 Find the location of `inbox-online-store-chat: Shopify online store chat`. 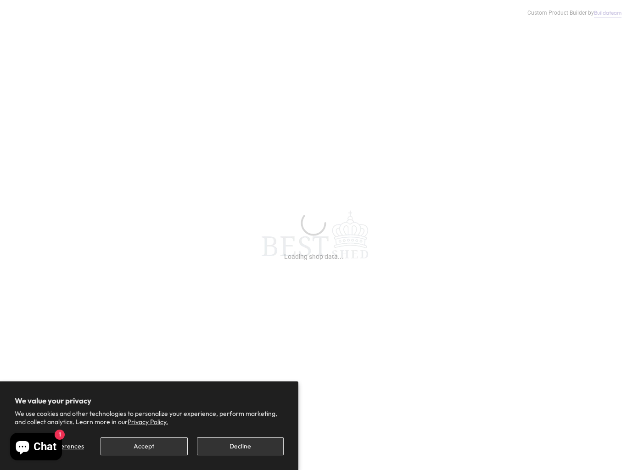

inbox-online-store-chat: Shopify online store chat is located at coordinates (36, 448).